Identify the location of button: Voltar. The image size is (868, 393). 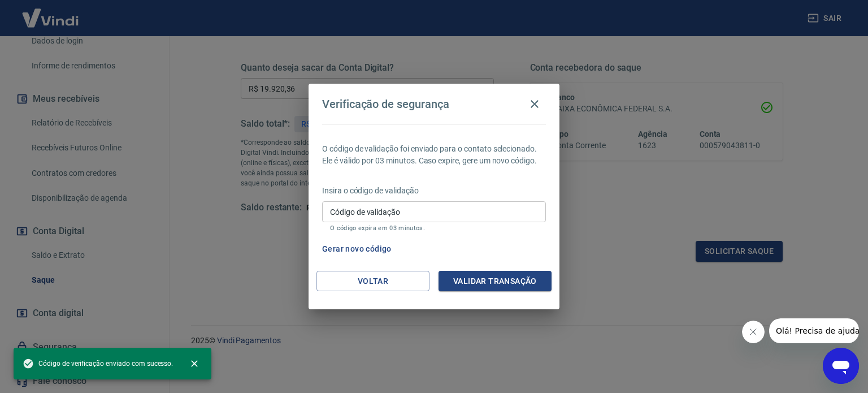
(373, 281).